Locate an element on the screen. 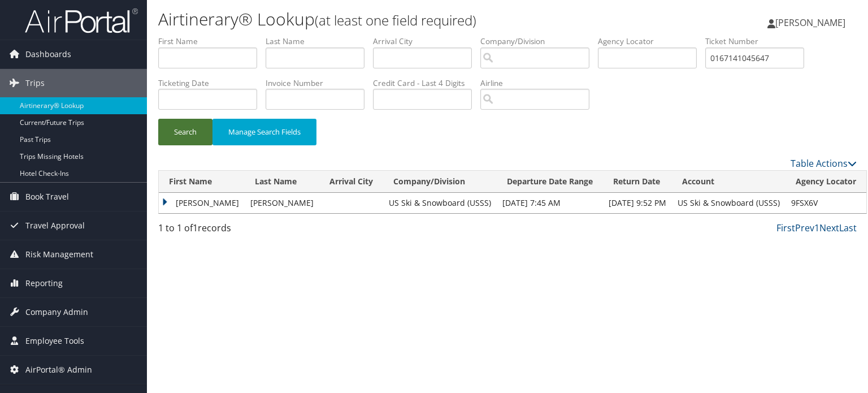  label: Ticket Number is located at coordinates (759, 41).